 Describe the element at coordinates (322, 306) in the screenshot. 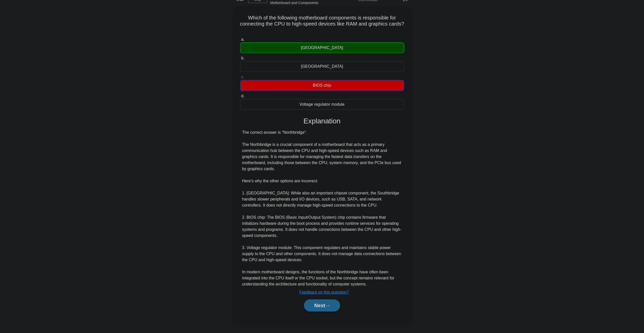

I see `button: Next` at that location.